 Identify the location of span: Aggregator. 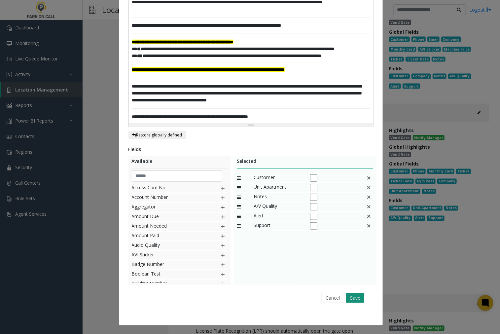
(169, 207).